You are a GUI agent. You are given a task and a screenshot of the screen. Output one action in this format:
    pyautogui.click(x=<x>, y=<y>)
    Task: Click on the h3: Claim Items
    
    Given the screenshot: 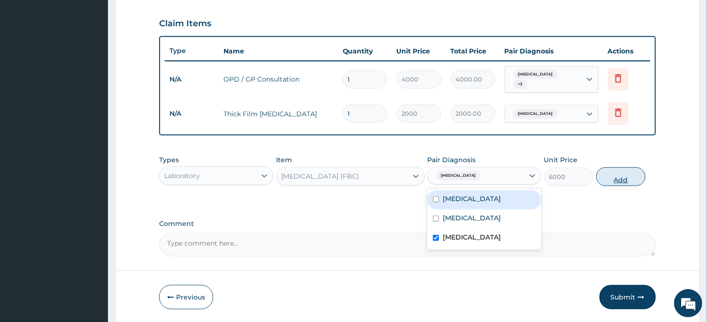 What is the action you would take?
    pyautogui.click(x=185, y=24)
    